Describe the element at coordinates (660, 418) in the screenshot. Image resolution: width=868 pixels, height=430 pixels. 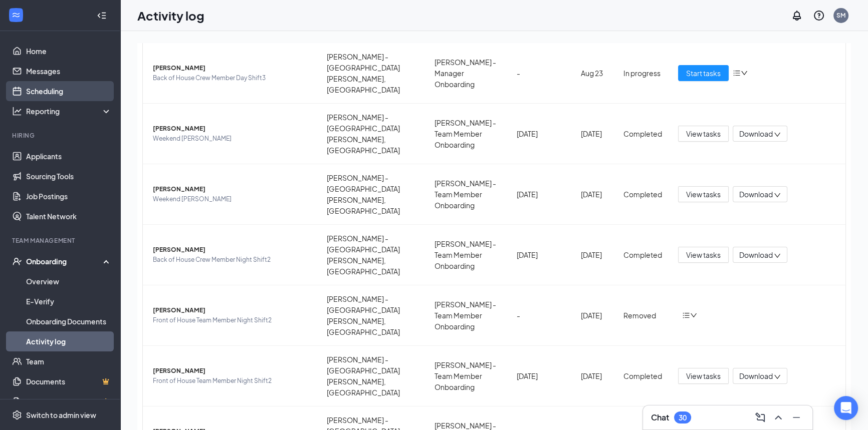
I see `h3: Chat` at that location.